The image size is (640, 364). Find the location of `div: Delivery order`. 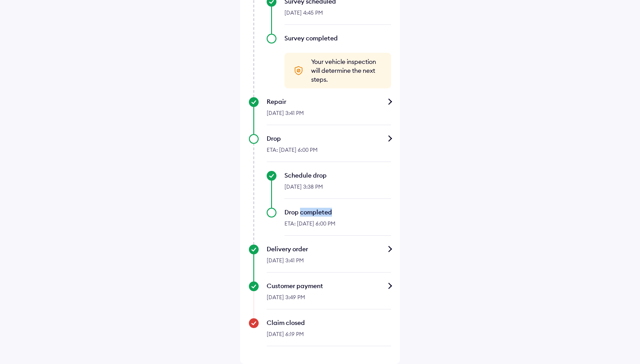

div: Delivery order is located at coordinates (329, 249).